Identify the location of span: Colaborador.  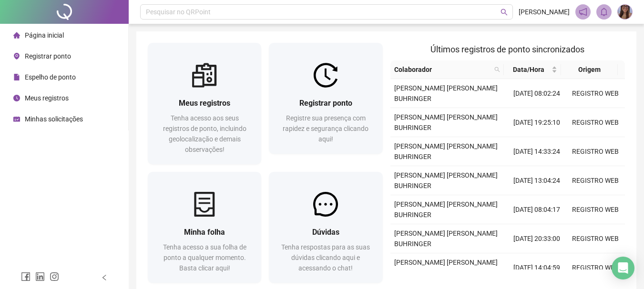
(442, 70).